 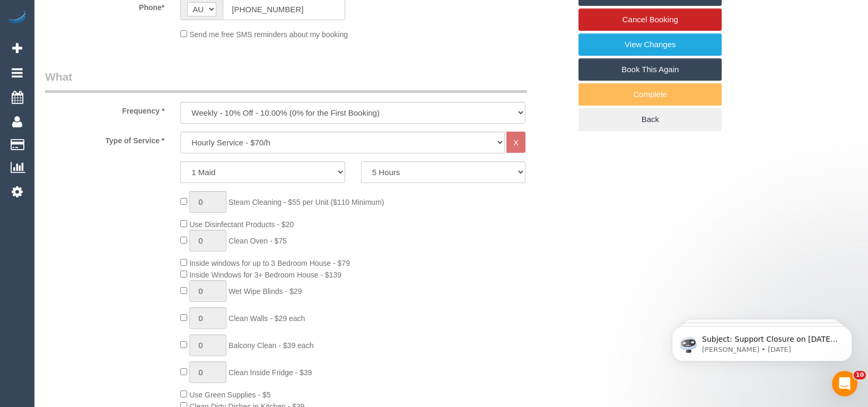 What do you see at coordinates (106, 40) in the screenshot?
I see `div: message notification from Ellie, 8w ago. Subject: Support Closure on June 19th, 2025 Hey Everyone...` at bounding box center [106, 40].